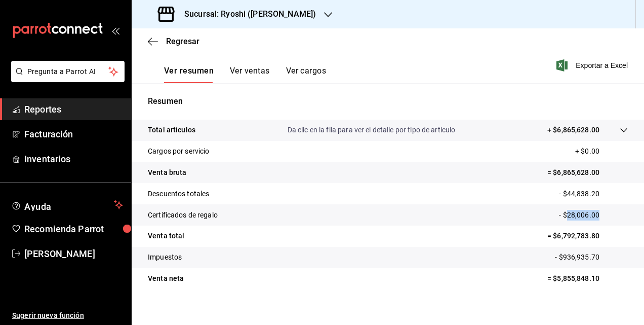 The height and width of the screenshot is (325, 644). What do you see at coordinates (68, 315) in the screenshot?
I see `span: Sugerir nueva función` at bounding box center [68, 315].